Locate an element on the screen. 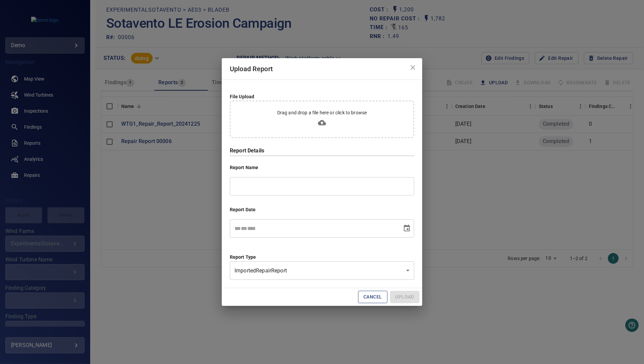 This screenshot has width=644, height=364. button: Cancel is located at coordinates (372, 297).